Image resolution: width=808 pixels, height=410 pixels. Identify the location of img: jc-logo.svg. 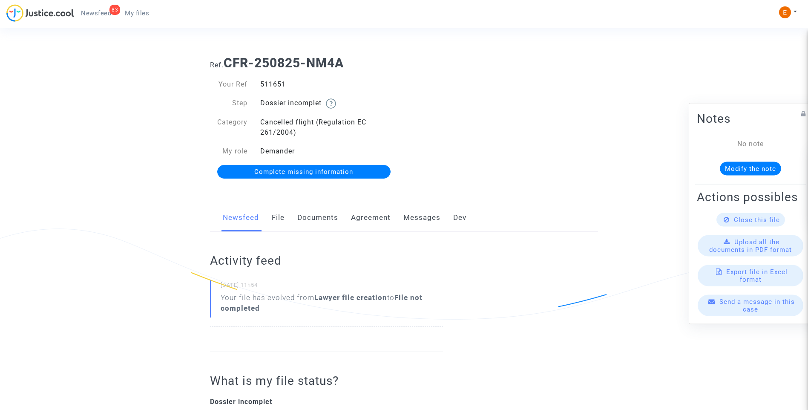
(40, 13).